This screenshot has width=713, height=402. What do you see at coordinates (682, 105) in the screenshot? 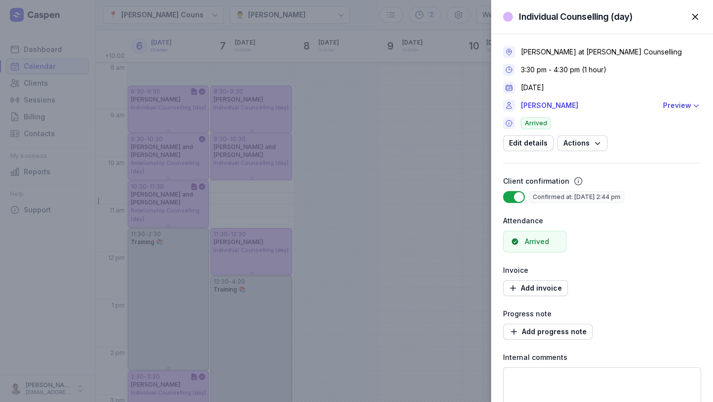
I see `button: Preview` at bounding box center [682, 105].